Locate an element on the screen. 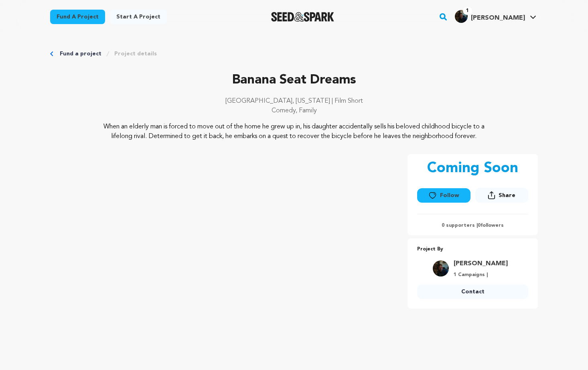 The height and width of the screenshot is (370, 588). p: Project By is located at coordinates (473, 249).